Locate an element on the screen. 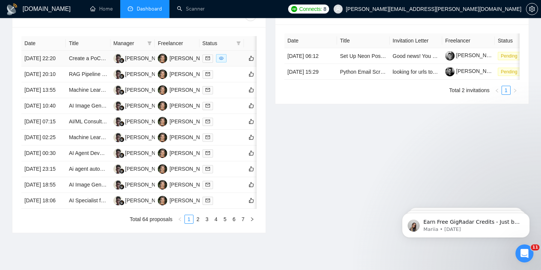 The width and height of the screenshot is (541, 270). img: logo is located at coordinates (12, 9).